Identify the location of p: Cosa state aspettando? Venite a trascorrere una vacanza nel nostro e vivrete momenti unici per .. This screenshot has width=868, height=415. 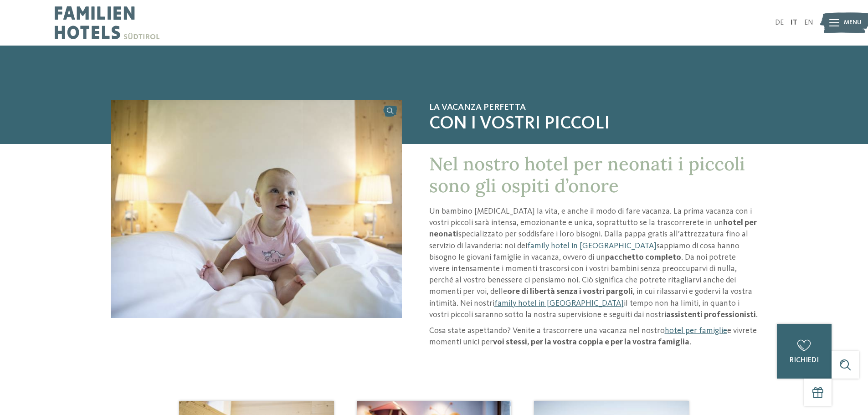
(593, 337).